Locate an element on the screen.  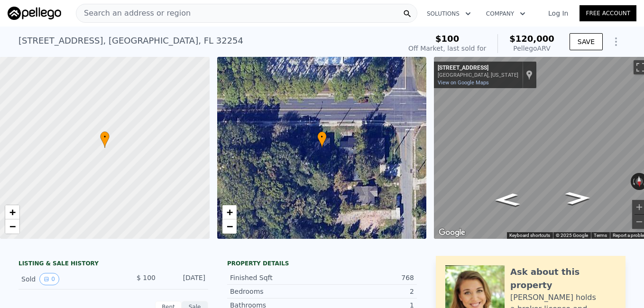
span: $120,000 is located at coordinates (531, 38).